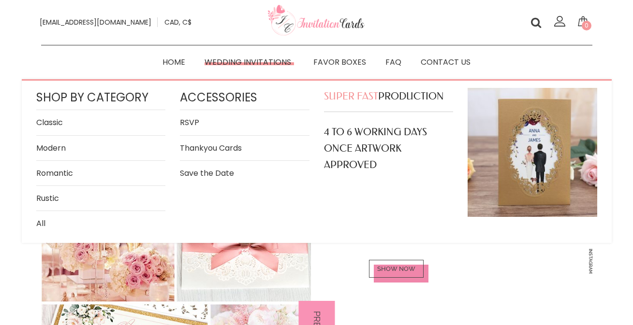  I want to click on a: Your customized wedding cards, so click(316, 34).